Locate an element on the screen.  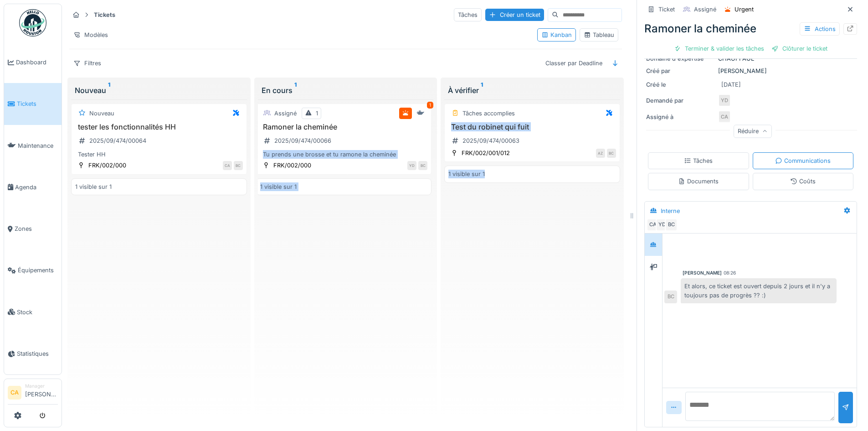
a: Équipements is located at coordinates (33, 270).